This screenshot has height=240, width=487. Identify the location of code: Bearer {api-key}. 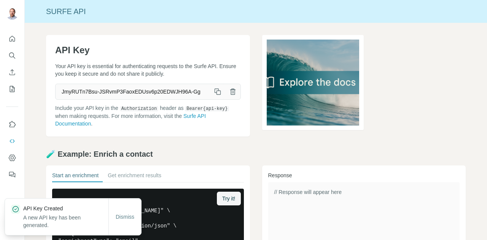
(207, 109).